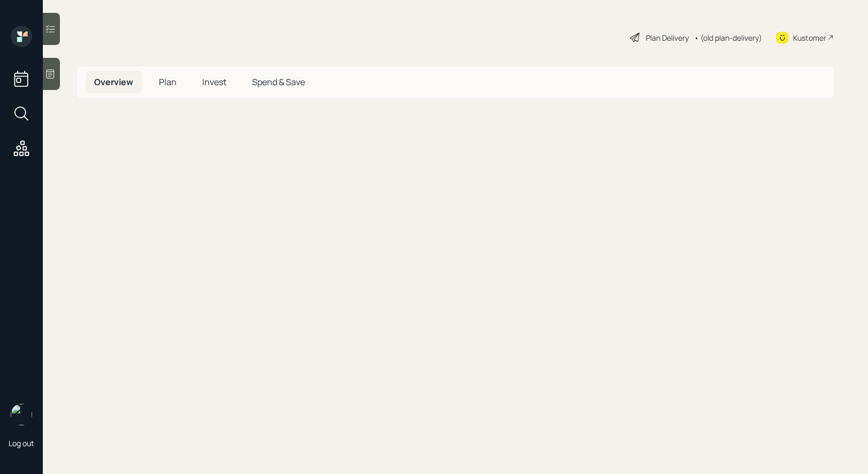 The height and width of the screenshot is (474, 868). What do you see at coordinates (278, 82) in the screenshot?
I see `span: Spend & Save` at bounding box center [278, 82].